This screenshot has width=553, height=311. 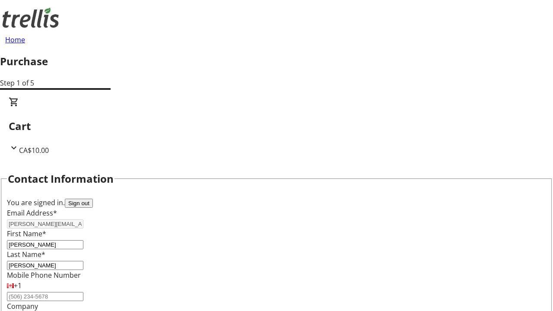 I want to click on input: (506) 234-5678, so click(x=45, y=297).